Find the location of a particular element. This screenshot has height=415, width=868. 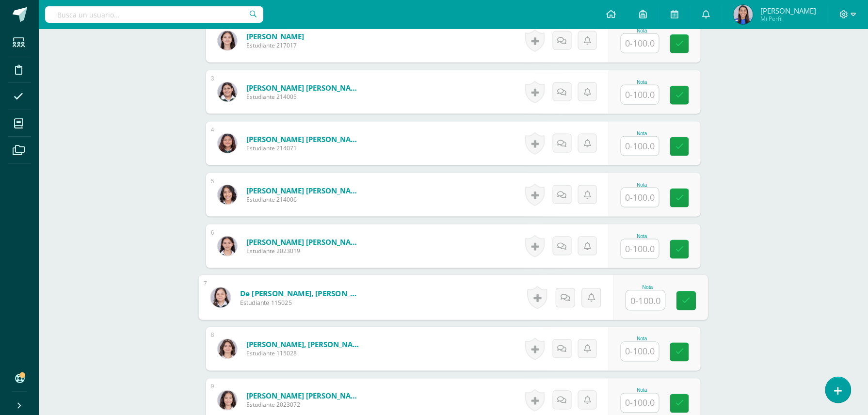

img: de49f0b7c0a8dfb775d0c7db9a0b74cb.png is located at coordinates (227, 401).